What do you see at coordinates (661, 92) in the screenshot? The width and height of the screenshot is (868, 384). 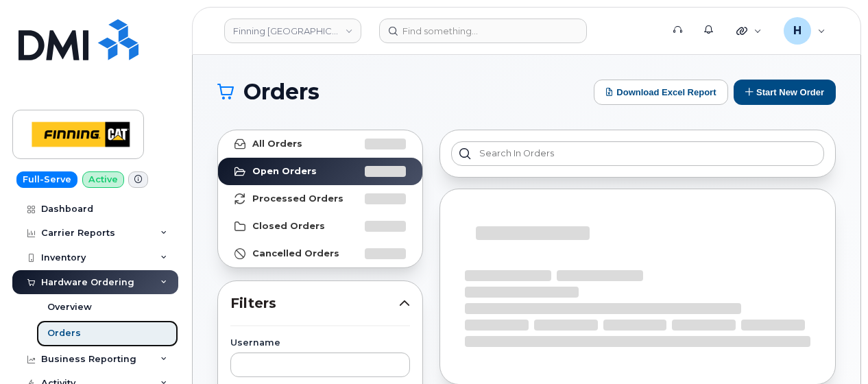 I see `a: Download Excel Report` at bounding box center [661, 92].